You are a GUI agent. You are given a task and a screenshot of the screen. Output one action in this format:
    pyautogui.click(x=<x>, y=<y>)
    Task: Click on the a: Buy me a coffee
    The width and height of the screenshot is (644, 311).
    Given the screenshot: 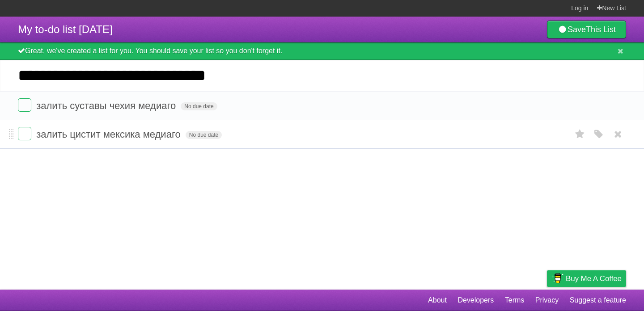 What is the action you would take?
    pyautogui.click(x=586, y=279)
    